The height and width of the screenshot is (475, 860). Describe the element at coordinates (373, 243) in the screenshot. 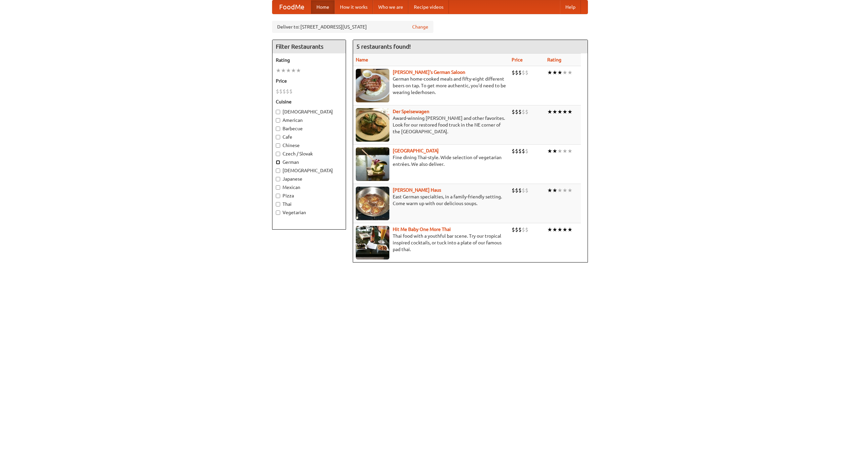

I see `img: babythai.jpg` at that location.